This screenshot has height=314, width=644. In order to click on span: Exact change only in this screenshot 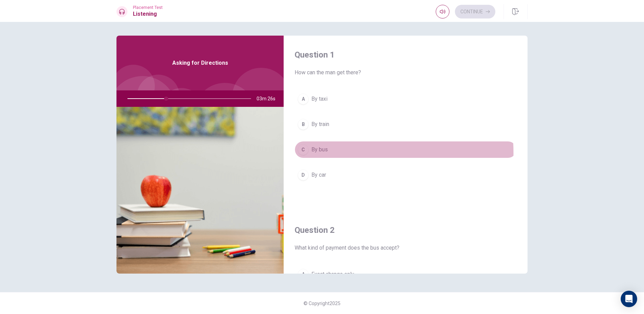, I will do `click(333, 275)`.